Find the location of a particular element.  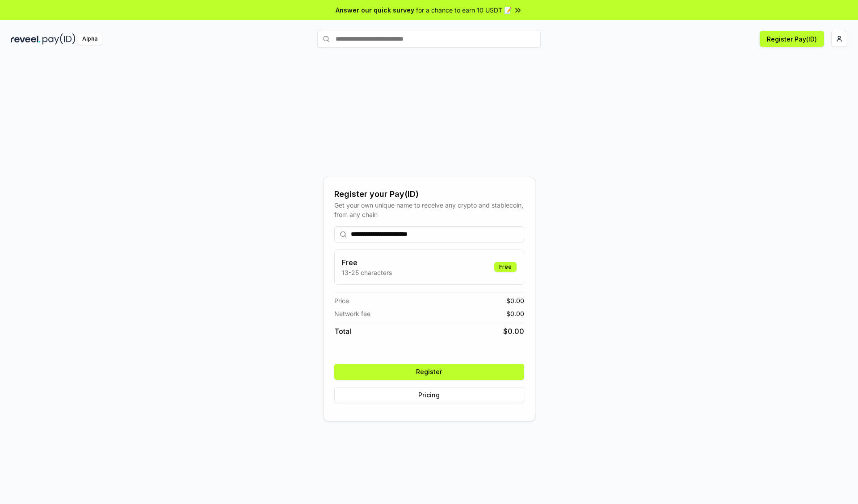

span: Answer our quick survey is located at coordinates (375, 10).